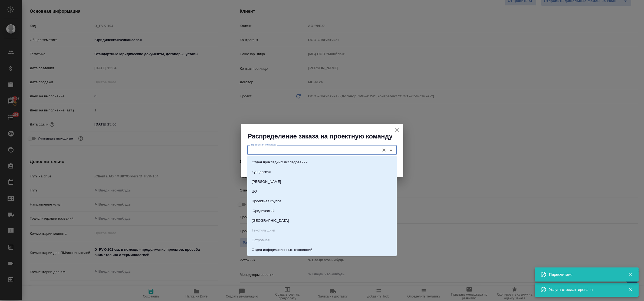 This screenshot has width=644, height=301. What do you see at coordinates (263, 211) in the screenshot?
I see `p: Юридический` at bounding box center [263, 211].